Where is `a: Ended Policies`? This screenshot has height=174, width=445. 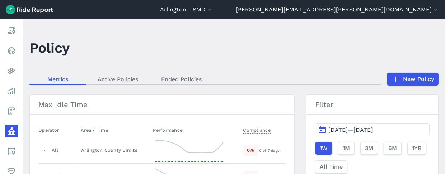
a: Ended Policies is located at coordinates (181, 79).